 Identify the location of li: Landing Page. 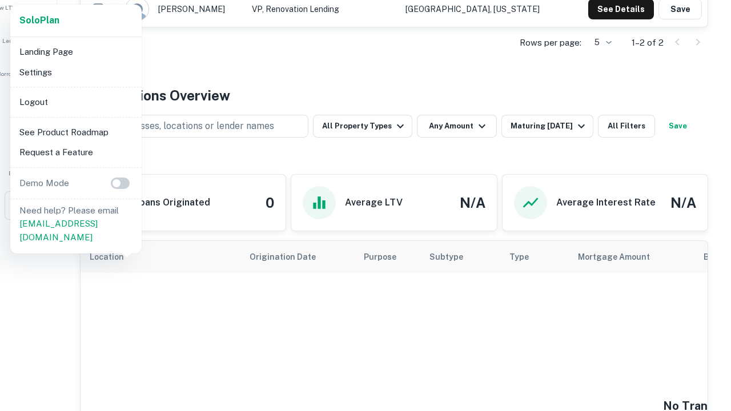
(76, 52).